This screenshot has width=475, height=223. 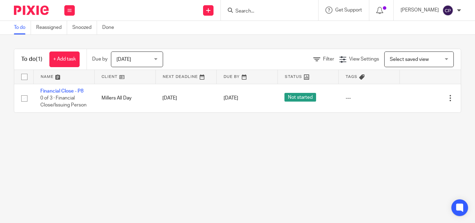 What do you see at coordinates (51, 27) in the screenshot?
I see `a: Reassigned` at bounding box center [51, 27].